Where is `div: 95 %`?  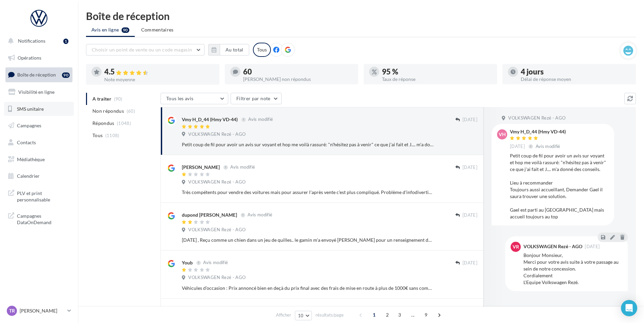 div: 95 % is located at coordinates (437, 72).